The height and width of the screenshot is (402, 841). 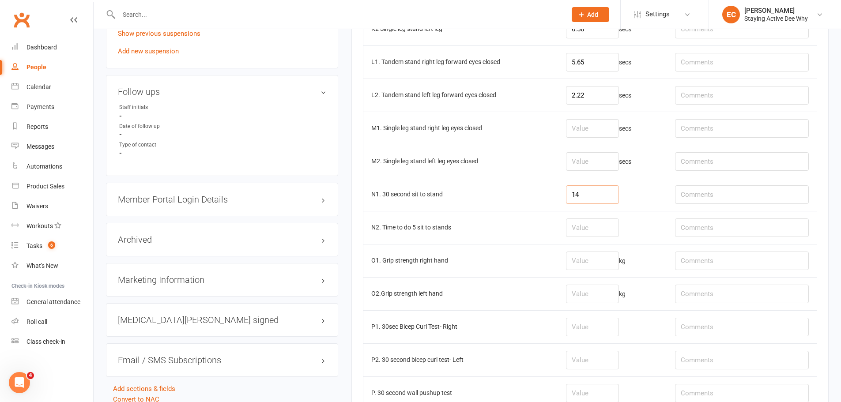 I want to click on td: O2.Grip strength left hand, so click(x=460, y=294).